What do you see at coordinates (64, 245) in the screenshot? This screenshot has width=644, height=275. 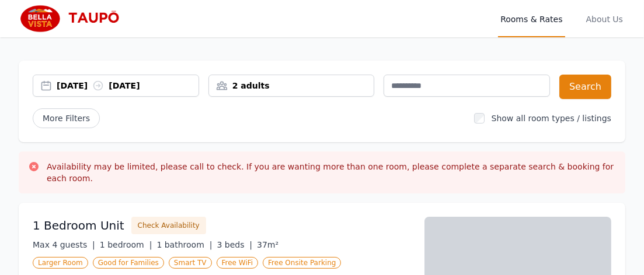 I see `span: Max 4 guests |` at bounding box center [64, 245].